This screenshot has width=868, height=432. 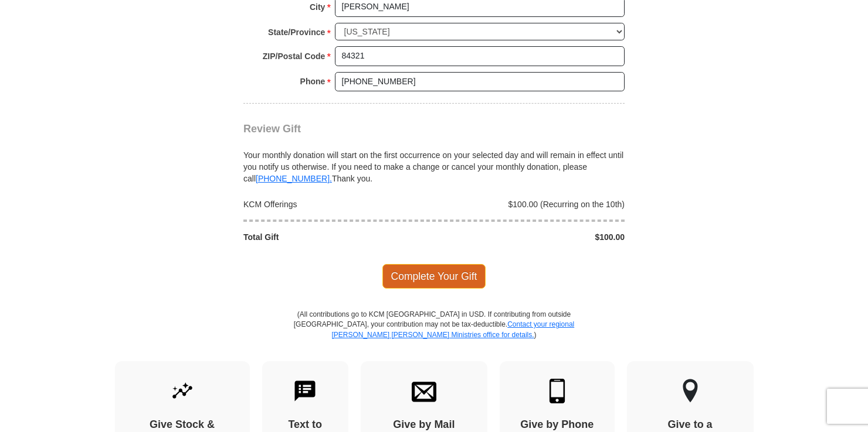 I want to click on img: mobile.svg, so click(x=557, y=392).